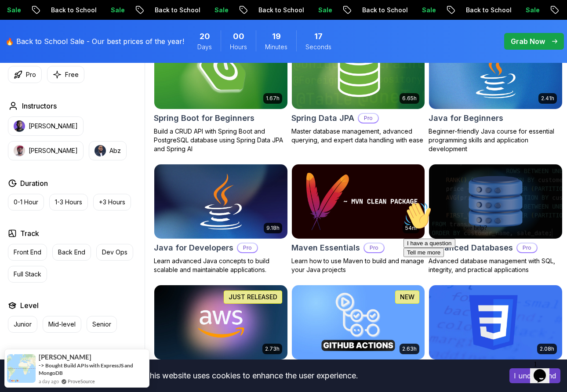 The image size is (567, 392). What do you see at coordinates (30, 305) in the screenshot?
I see `h2: Level` at bounding box center [30, 305].